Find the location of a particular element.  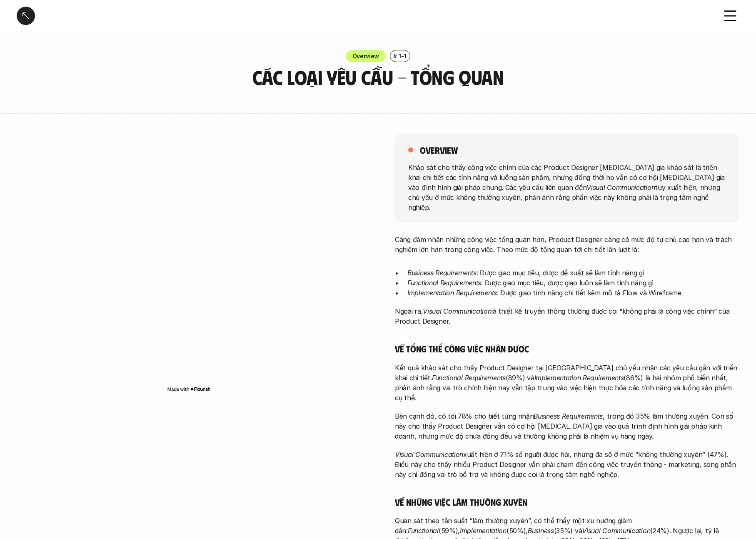

p: Overview is located at coordinates (366, 55).